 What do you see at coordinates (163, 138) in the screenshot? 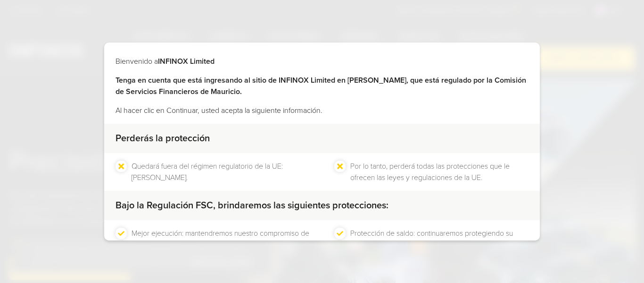
I see `font: Perderás la protección` at bounding box center [163, 138].